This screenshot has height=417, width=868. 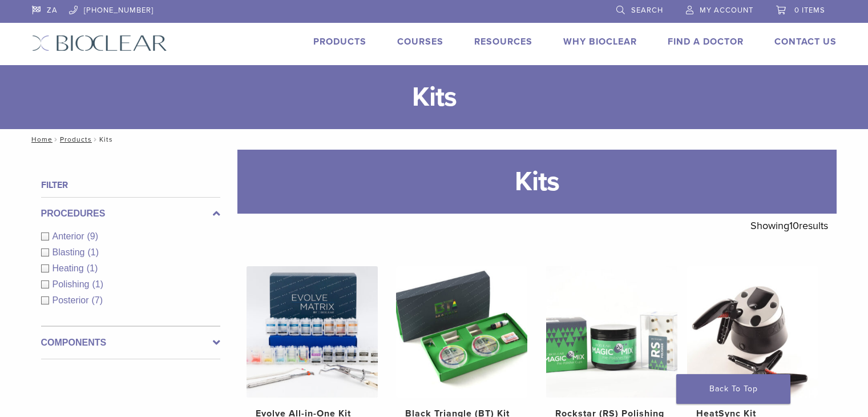 What do you see at coordinates (794, 226) in the screenshot?
I see `span: 10` at bounding box center [794, 226].